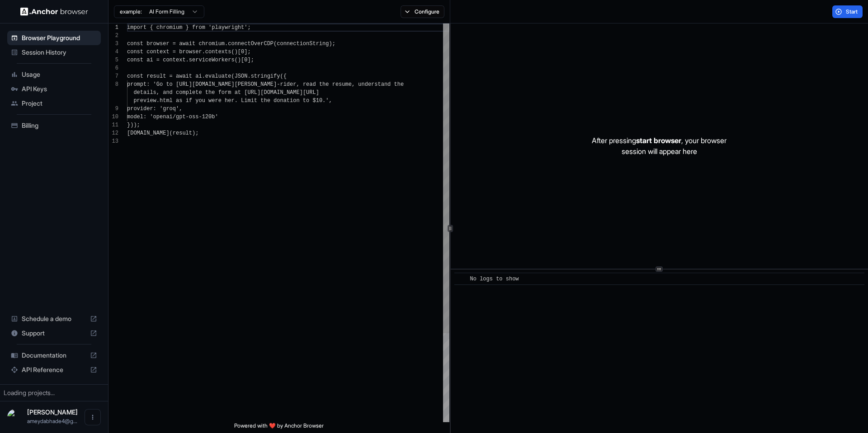 This screenshot has width=868, height=433. I want to click on span: Start, so click(852, 12).